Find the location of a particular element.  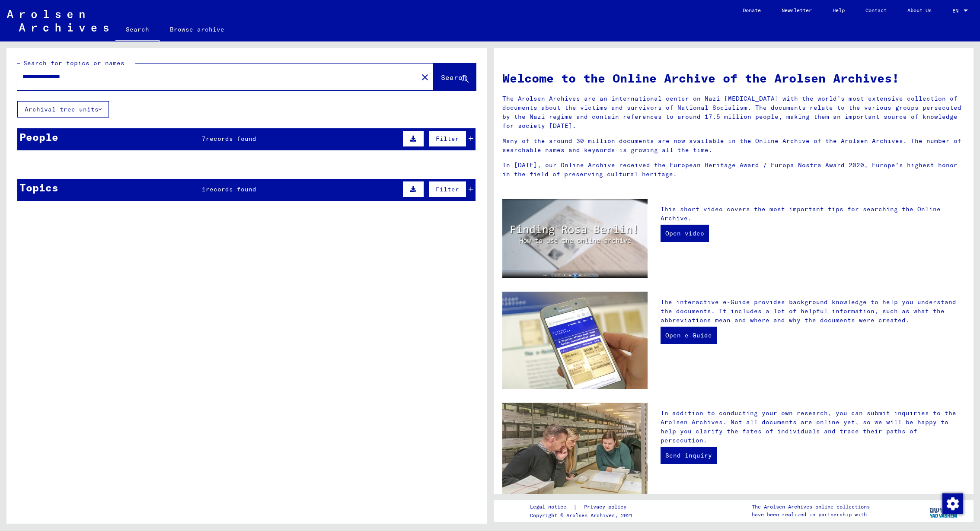

a: Send inquiry is located at coordinates (689, 456).